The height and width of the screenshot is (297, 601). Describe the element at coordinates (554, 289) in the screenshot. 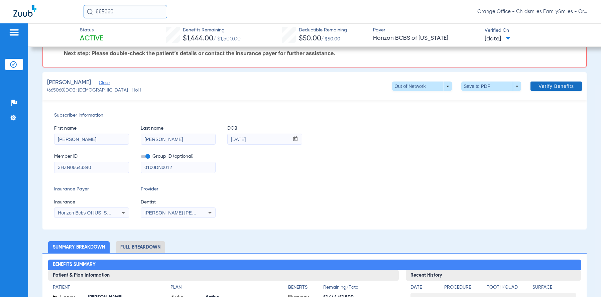

I see `app-breakdown-title: Surface` at that location.